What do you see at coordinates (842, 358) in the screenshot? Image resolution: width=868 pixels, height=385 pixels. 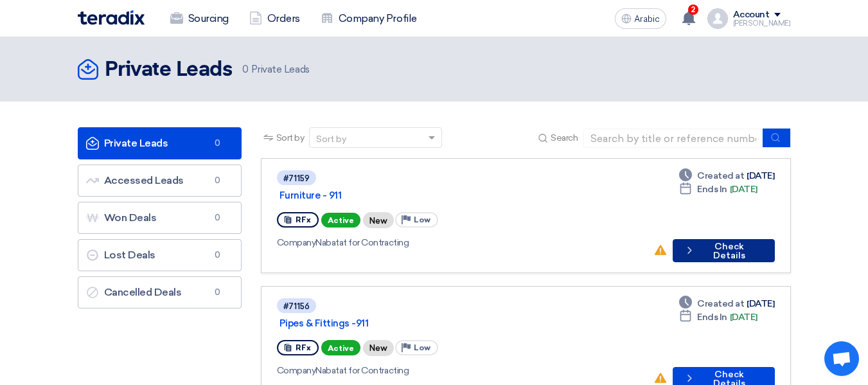 I see `a: Open chat` at bounding box center [842, 358].